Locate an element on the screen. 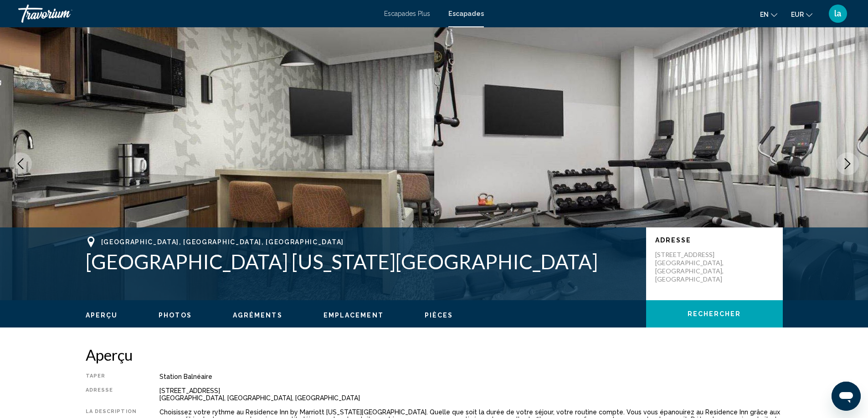  div: Taper is located at coordinates (112, 377).